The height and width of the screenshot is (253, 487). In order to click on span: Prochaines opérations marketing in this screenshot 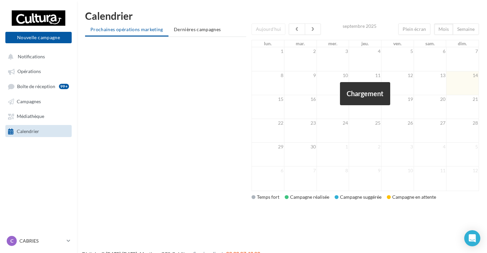, I will do `click(127, 29)`.